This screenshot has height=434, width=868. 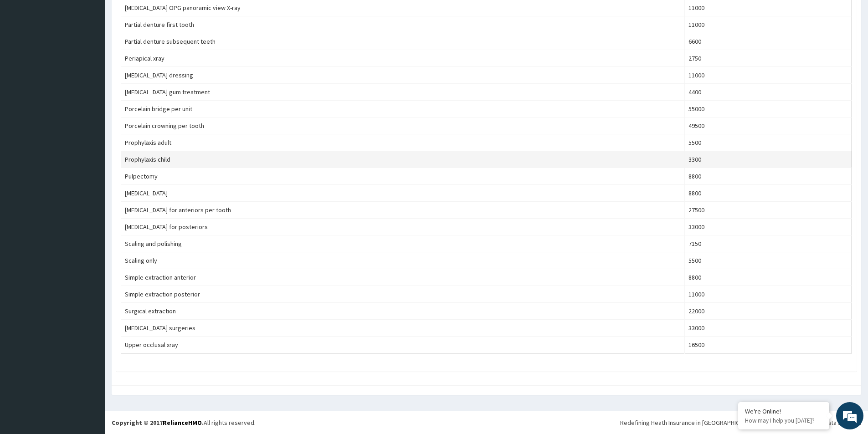 I want to click on td: 3300, so click(x=768, y=159).